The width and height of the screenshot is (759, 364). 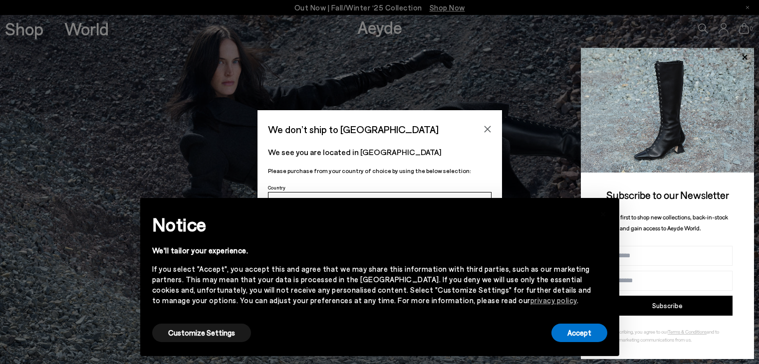 I want to click on span: Subscribe to our Newsletter, so click(x=667, y=195).